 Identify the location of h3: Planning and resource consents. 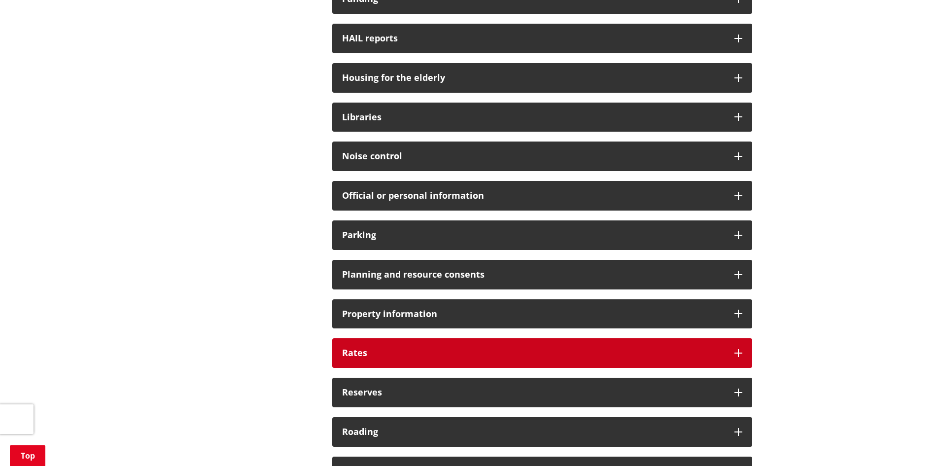
(533, 274).